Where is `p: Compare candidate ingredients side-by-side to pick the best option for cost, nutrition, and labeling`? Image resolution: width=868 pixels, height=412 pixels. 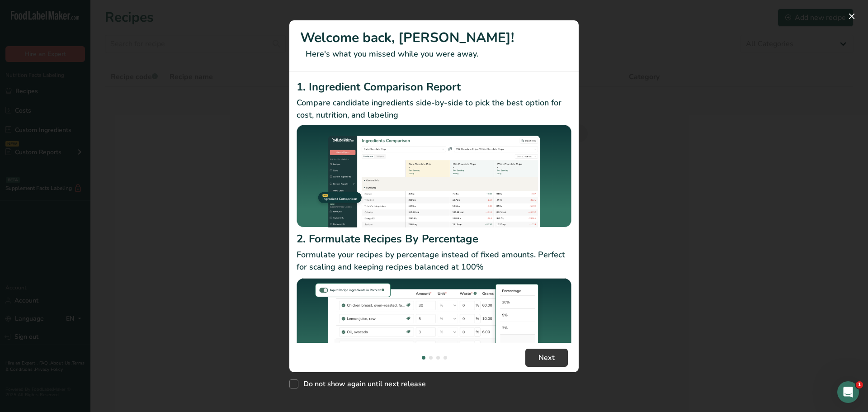
p: Compare candidate ingredients side-by-side to pick the best option for cost, nutrition, and labeling is located at coordinates (434, 109).